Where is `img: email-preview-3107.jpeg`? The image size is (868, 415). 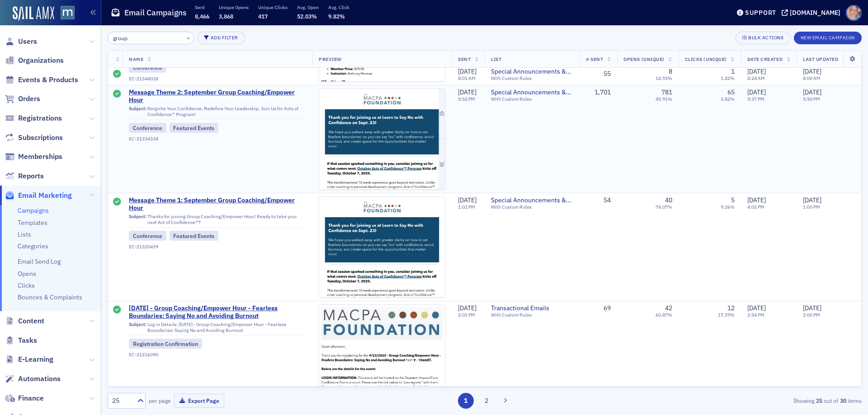 img: email-preview-3107.jpeg is located at coordinates (382, 240).